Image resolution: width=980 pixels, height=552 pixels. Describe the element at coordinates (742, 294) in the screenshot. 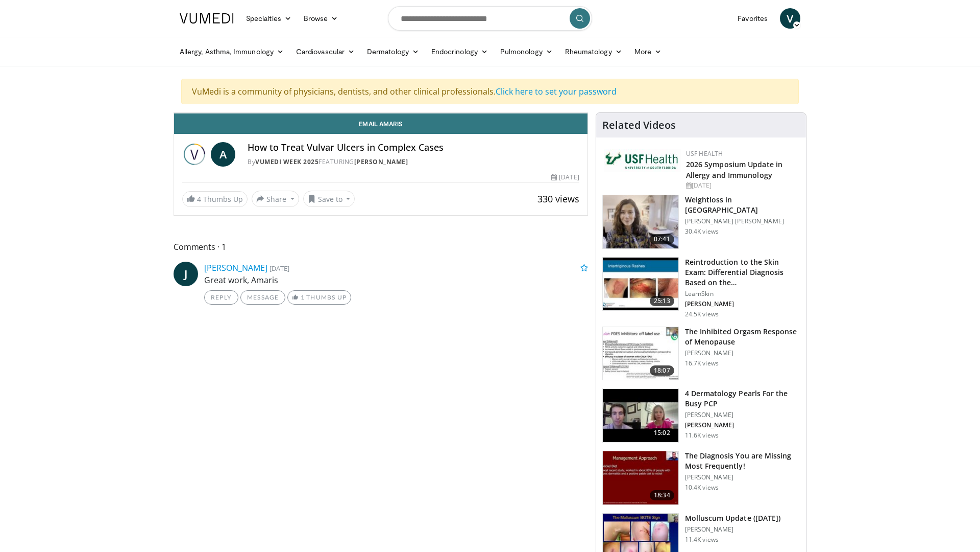

I see `p: LearnSkin` at that location.